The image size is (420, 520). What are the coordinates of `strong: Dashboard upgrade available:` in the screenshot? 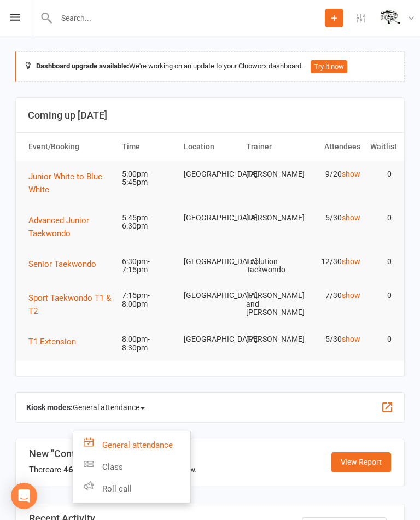 It's located at (82, 65).